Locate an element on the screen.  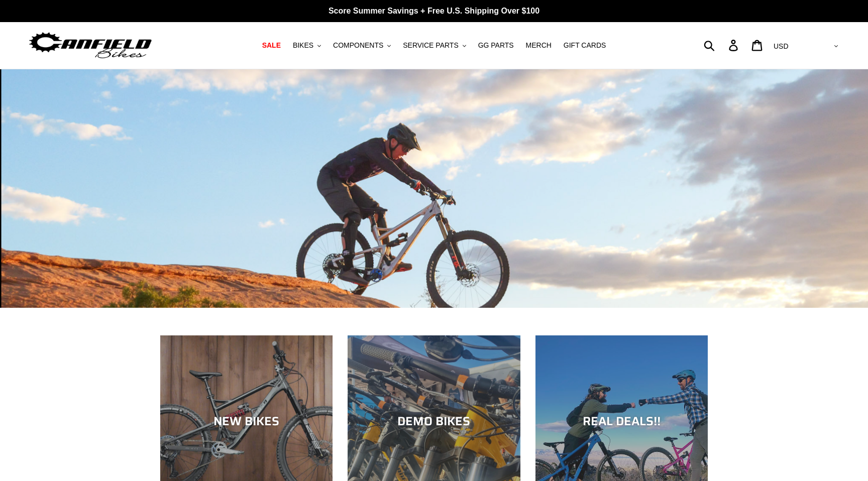
a: GG PARTS is located at coordinates (496, 45).